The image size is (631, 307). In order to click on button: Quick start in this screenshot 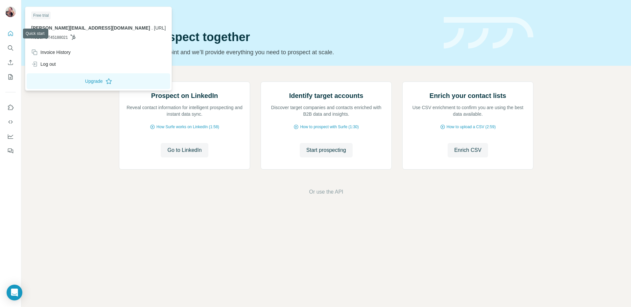, I will do `click(11, 34)`.